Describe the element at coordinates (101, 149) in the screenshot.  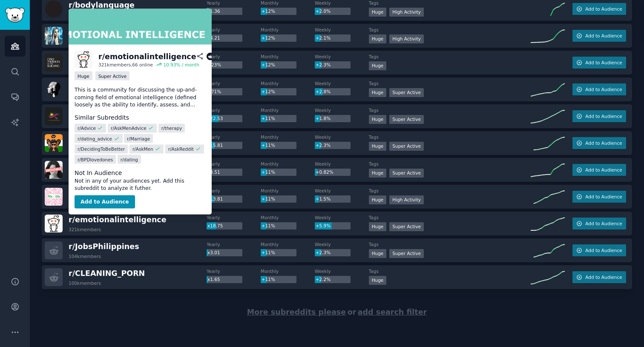
I see `span: r/ DecidingToBeBetter` at that location.